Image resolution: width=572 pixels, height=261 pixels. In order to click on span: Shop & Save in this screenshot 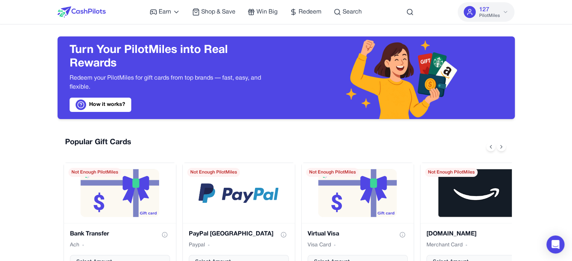, I will do `click(218, 12)`.